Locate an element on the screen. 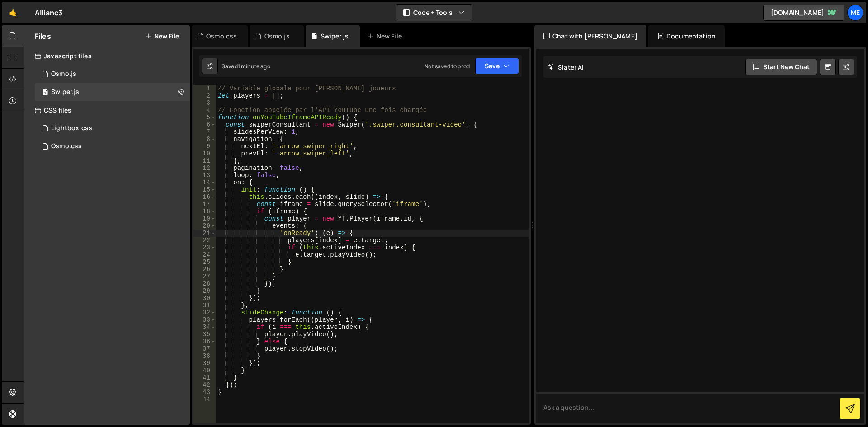  span: 1 is located at coordinates (45, 93).